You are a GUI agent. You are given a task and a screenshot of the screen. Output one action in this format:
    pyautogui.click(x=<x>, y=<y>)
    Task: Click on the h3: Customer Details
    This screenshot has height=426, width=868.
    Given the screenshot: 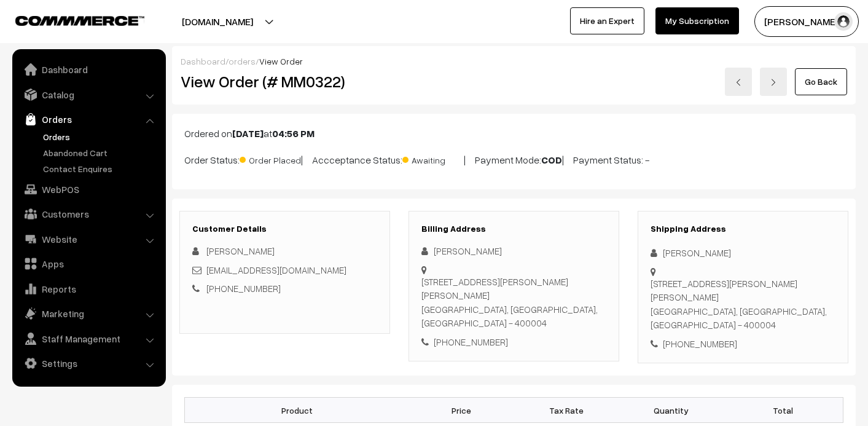 What is the action you would take?
    pyautogui.click(x=284, y=229)
    